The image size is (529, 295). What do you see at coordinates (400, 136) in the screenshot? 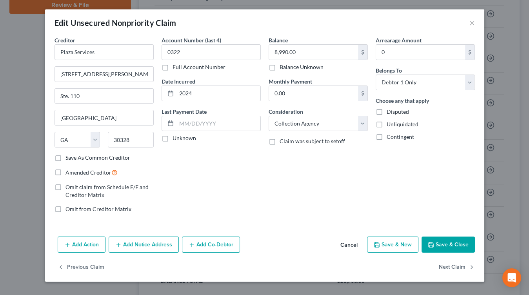
I see `span: Contingent` at bounding box center [400, 136].